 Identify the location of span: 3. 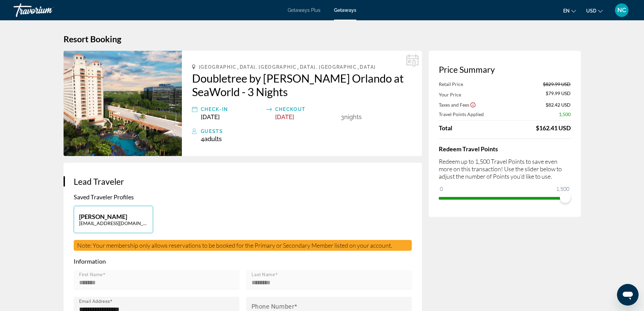
(343, 117).